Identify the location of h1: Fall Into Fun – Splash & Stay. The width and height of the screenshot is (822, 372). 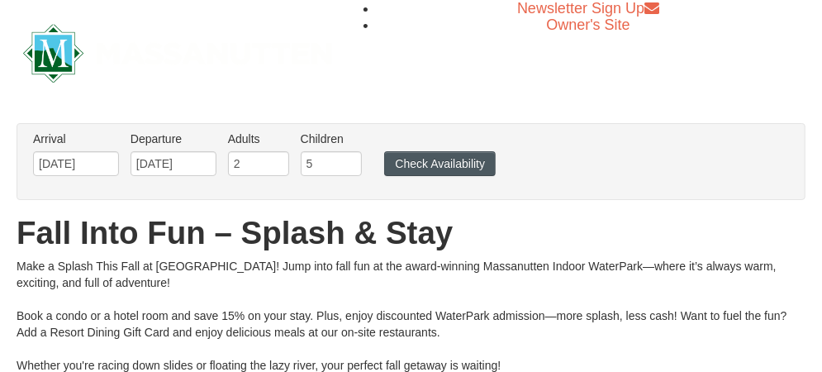
(410, 233).